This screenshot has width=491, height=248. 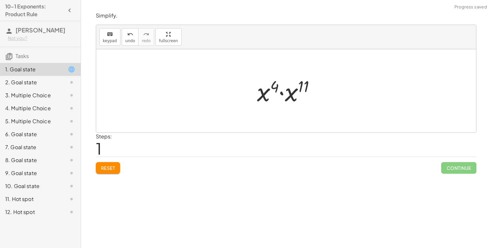 What do you see at coordinates (72, 69) in the screenshot?
I see `i: Task started.` at bounding box center [72, 69].